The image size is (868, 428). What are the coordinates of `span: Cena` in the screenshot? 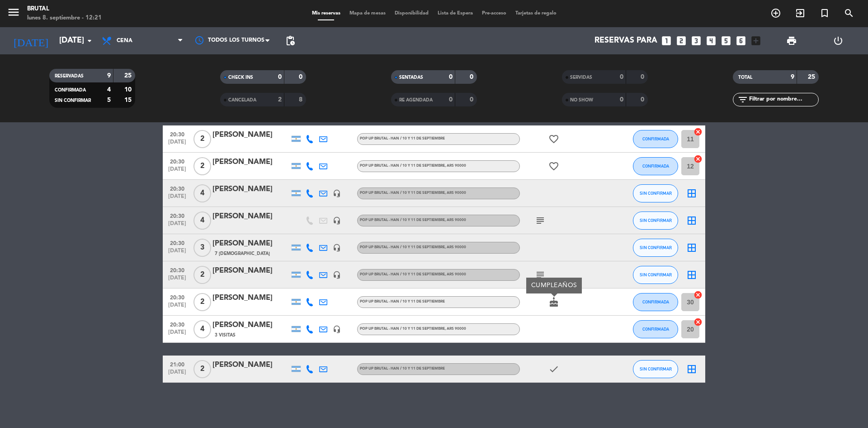 It's located at (125, 40).